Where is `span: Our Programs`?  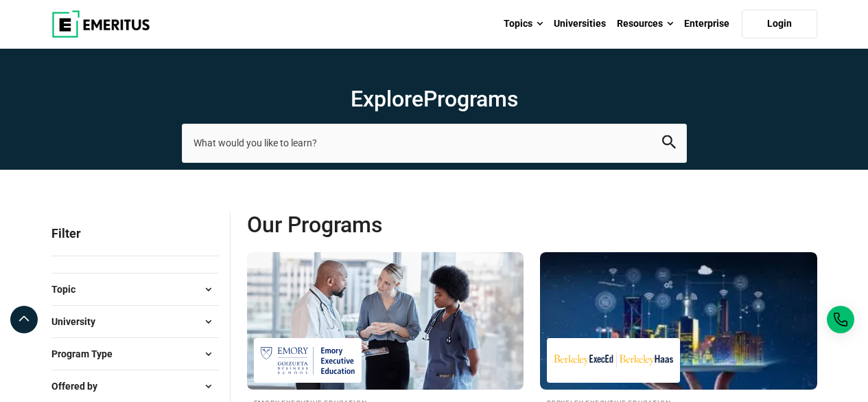
span: Our Programs is located at coordinates (390, 224).